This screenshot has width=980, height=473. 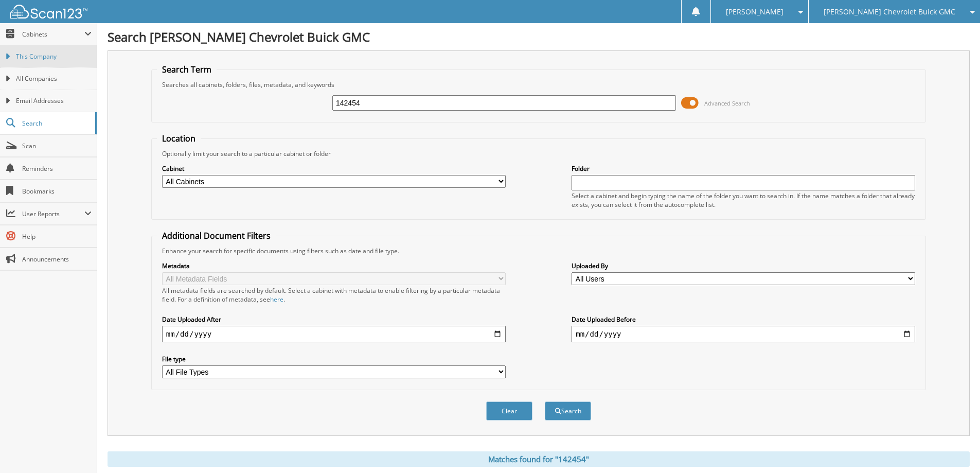 I want to click on span: This Company, so click(x=54, y=57).